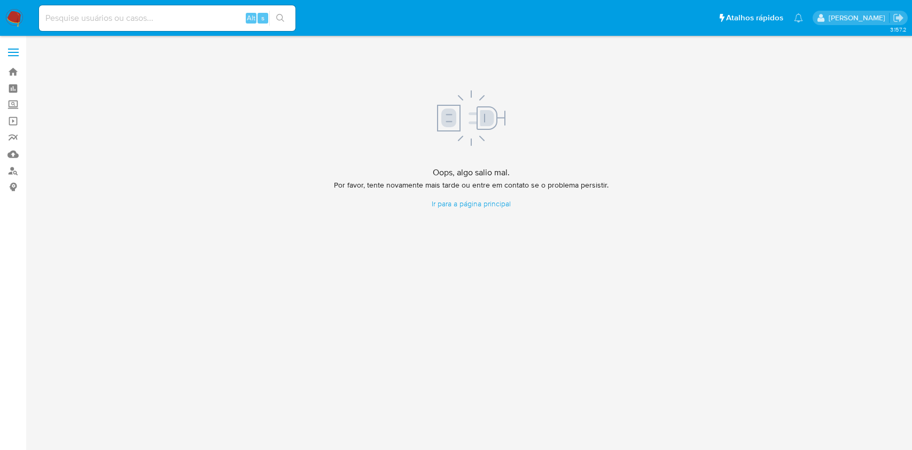 This screenshot has height=450, width=912. I want to click on input: Pesquise usuários ou casos..., so click(167, 18).